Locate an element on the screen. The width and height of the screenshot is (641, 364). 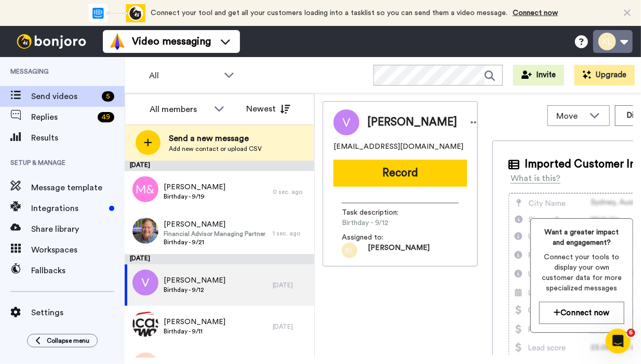
span: Settings is located at coordinates (78, 313).